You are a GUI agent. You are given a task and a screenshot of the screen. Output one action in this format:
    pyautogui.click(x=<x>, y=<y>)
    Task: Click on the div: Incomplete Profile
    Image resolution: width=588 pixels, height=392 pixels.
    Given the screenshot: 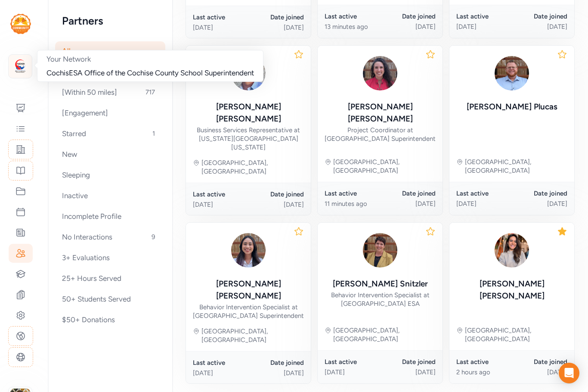 What is the action you would take?
    pyautogui.click(x=110, y=216)
    